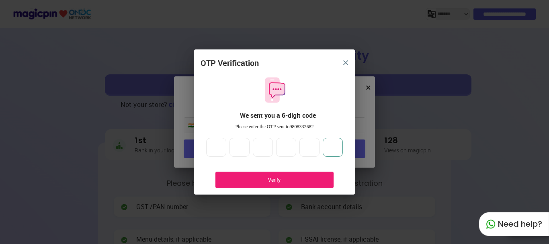 This screenshot has height=244, width=549. What do you see at coordinates (230, 63) in the screenshot?
I see `div: OTP Verification` at bounding box center [230, 63].